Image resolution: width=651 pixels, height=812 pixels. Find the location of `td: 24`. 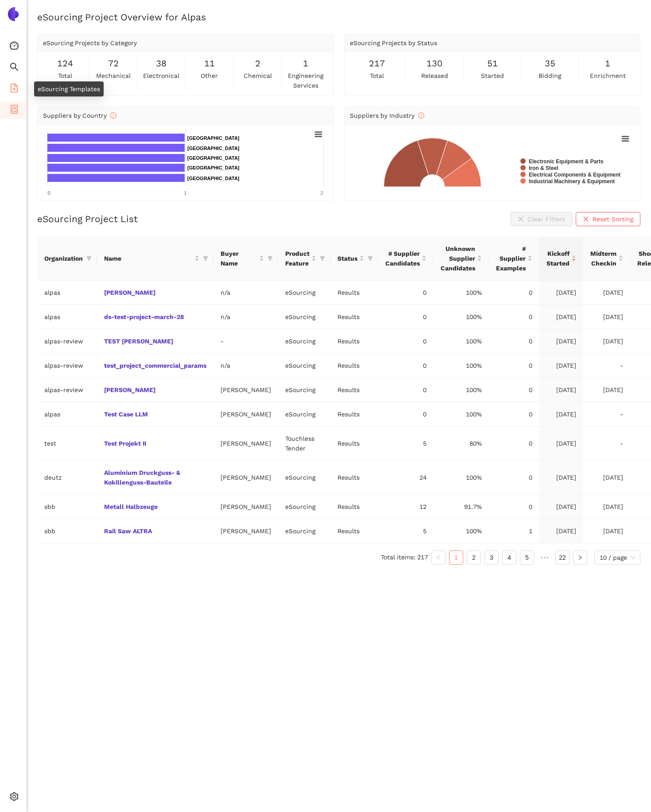

td: 24 is located at coordinates (406, 478).